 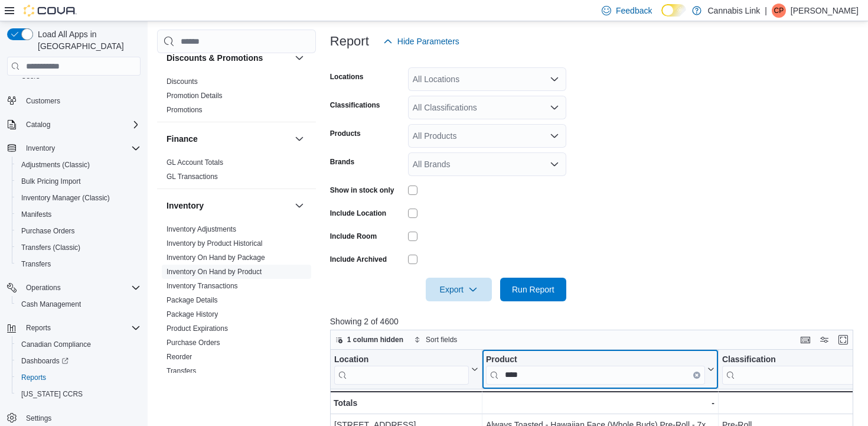 What do you see at coordinates (74, 288) in the screenshot?
I see `button: Operations` at bounding box center [74, 288].